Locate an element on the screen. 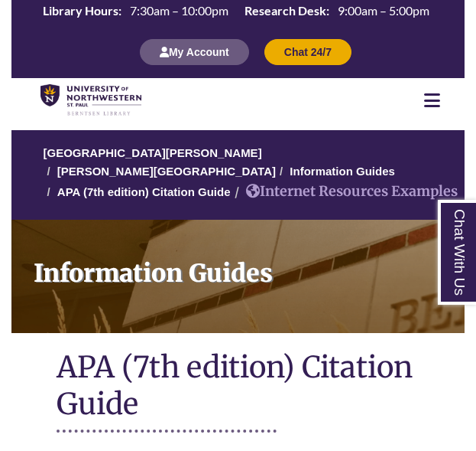 The image size is (476, 451). button: My Account is located at coordinates (195, 52).